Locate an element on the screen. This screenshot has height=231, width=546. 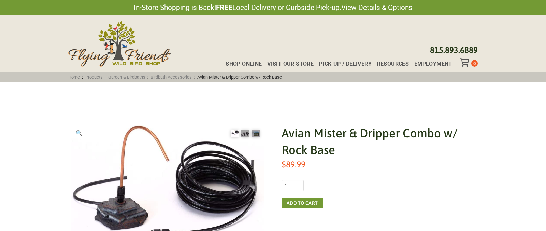
img: Avian Mister & Dripper Combo w/ Rock Base is located at coordinates (235, 133).